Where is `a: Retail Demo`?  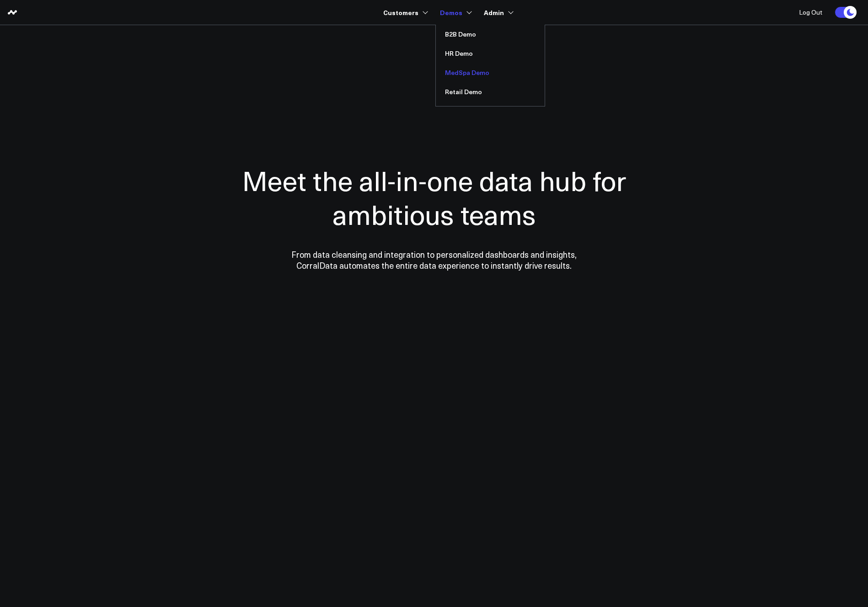
a: Retail Demo is located at coordinates (490, 92).